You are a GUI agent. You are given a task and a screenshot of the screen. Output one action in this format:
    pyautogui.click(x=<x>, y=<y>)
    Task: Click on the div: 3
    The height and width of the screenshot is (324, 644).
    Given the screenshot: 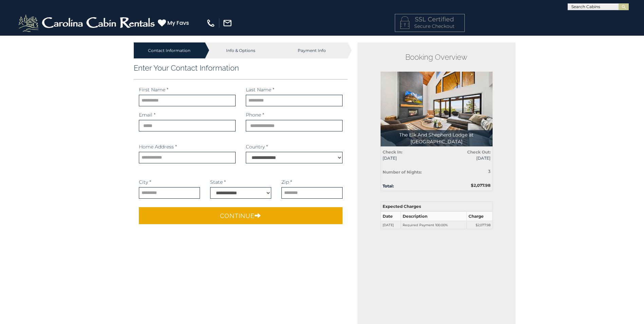 What is the action you would take?
    pyautogui.click(x=476, y=171)
    